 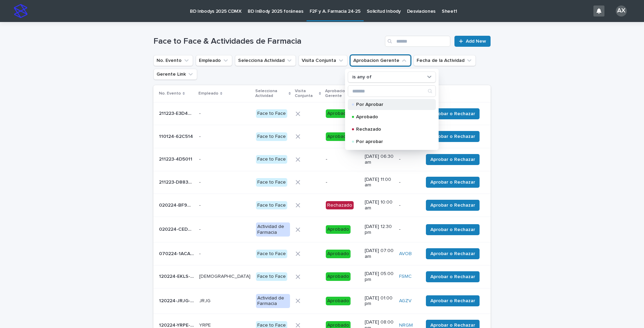 What do you see at coordinates (177, 181) in the screenshot?
I see `p: 211223-D883ED` at bounding box center [177, 181].